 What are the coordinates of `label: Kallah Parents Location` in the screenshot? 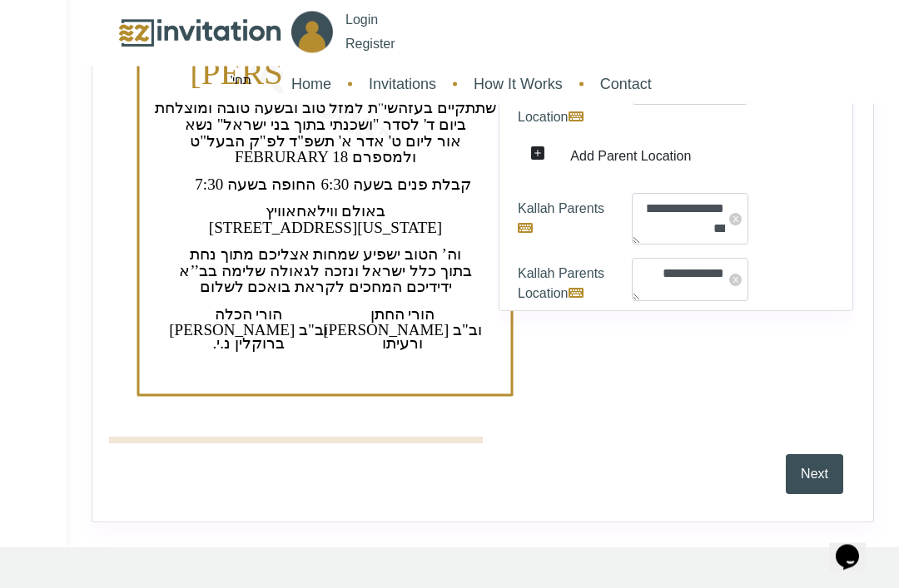 It's located at (562, 284).